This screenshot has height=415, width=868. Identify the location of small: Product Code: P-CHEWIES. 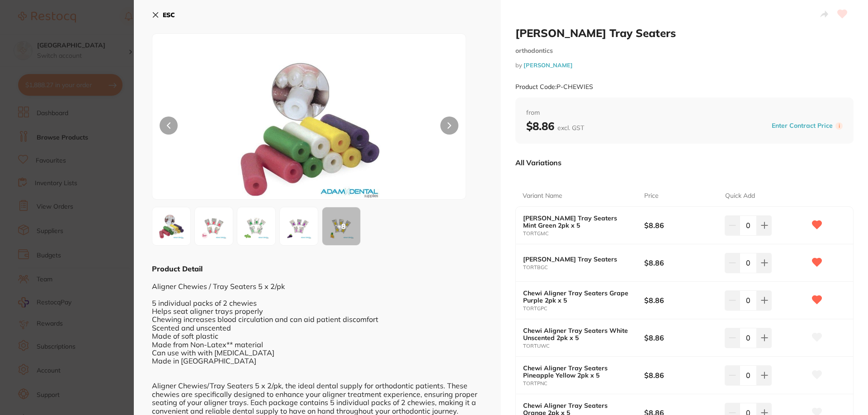
(554, 87).